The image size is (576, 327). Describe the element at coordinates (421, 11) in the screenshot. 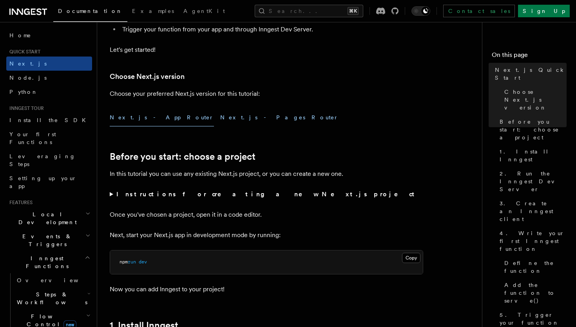

I see `button: Toggle dark mode` at that location.